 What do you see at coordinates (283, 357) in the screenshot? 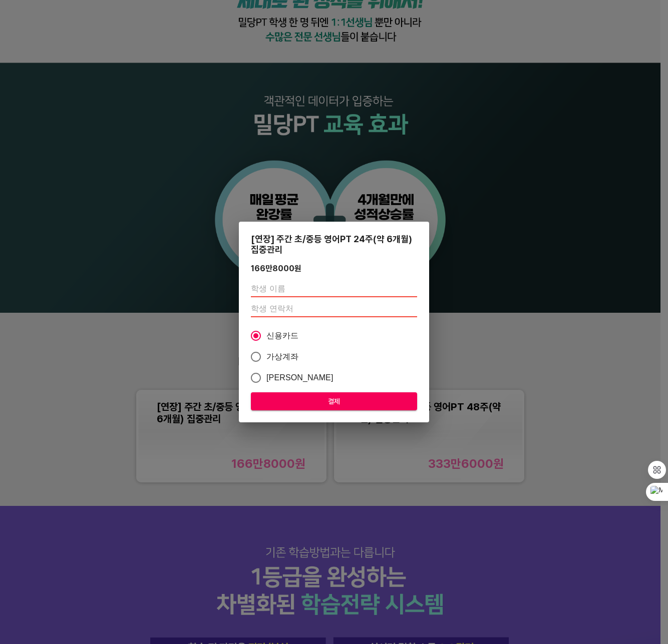
I see `span: 가상계좌` at bounding box center [283, 357].